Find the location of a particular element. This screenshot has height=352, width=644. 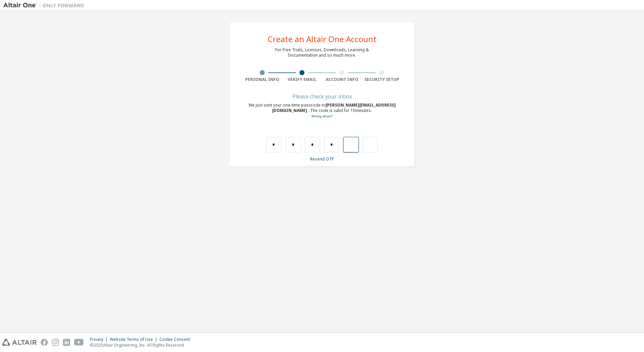

a: Go back to the registration form is located at coordinates (322, 116).